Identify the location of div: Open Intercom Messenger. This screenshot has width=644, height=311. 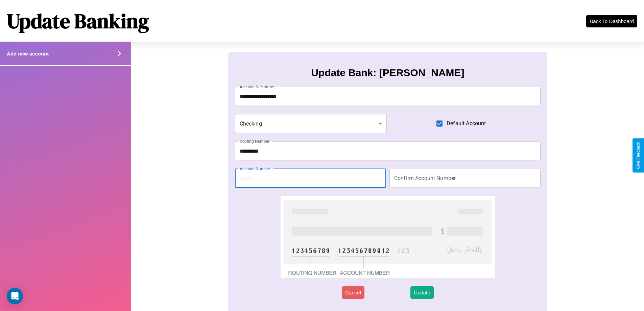
(15, 296).